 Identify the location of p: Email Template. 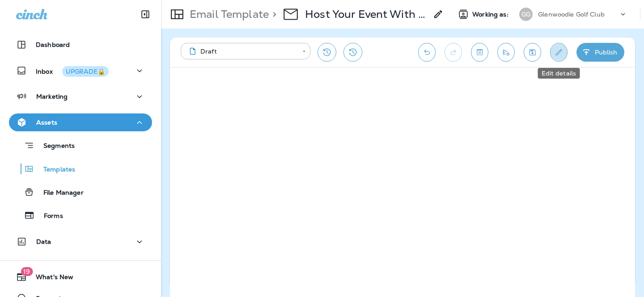
(227, 14).